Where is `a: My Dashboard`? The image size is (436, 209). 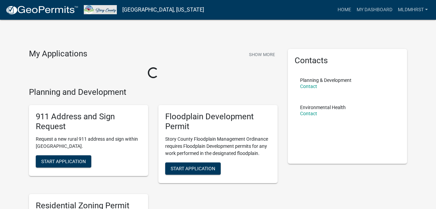
a: My Dashboard is located at coordinates (374, 10).